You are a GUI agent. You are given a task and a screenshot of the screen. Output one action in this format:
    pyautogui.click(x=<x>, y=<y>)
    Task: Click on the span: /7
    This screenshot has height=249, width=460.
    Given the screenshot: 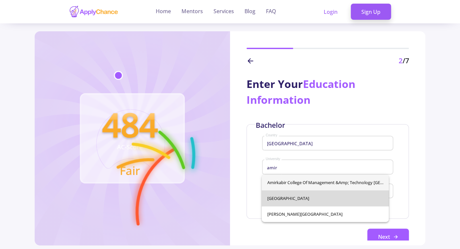 What is the action you would take?
    pyautogui.click(x=406, y=61)
    